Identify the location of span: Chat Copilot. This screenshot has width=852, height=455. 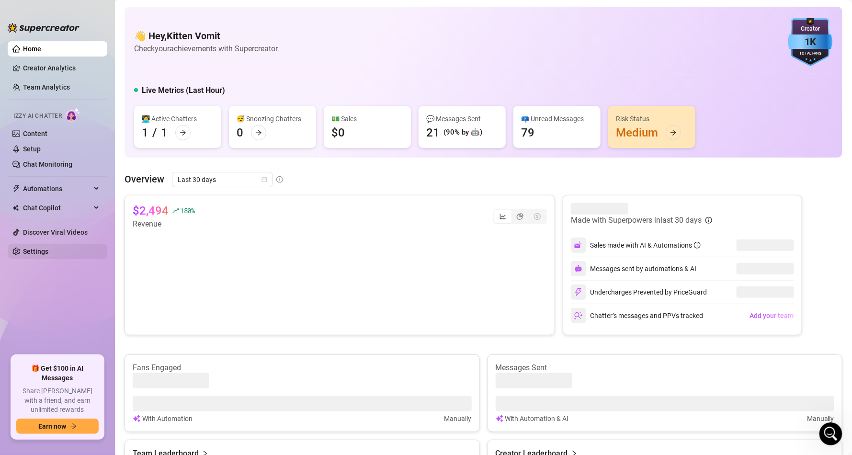
(57, 208).